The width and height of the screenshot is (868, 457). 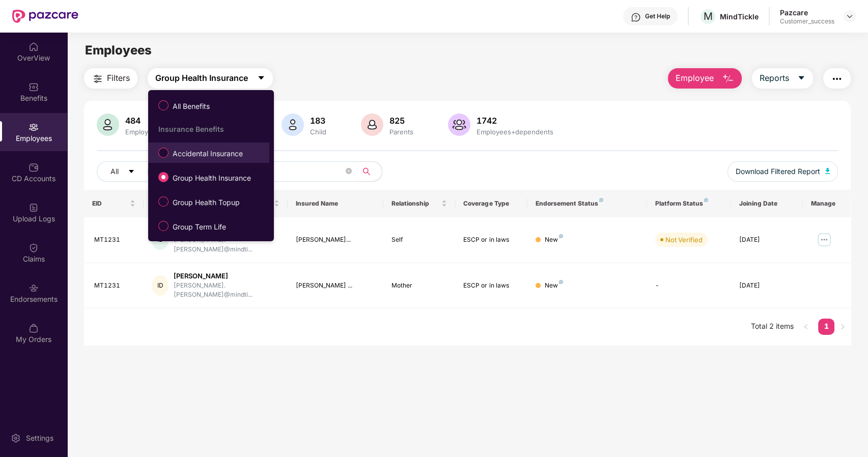 I want to click on img: svg+xml;base64,PHN2ZyBpZD0iU2V0dGluZy0yMHgyMCIgeG1sbnM9Imh0dHA6Ly93d3cudzMub3JnLzIwMDAvc3ZnIiB3aW..., so click(x=16, y=438).